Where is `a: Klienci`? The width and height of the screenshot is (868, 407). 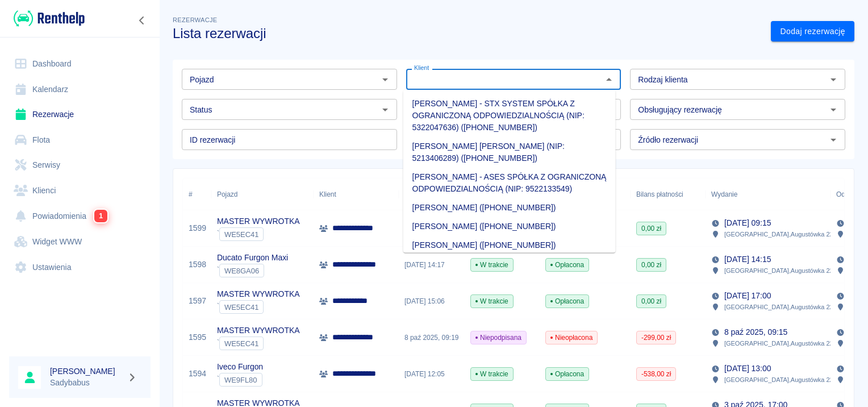 a: Klienci is located at coordinates (80, 190).